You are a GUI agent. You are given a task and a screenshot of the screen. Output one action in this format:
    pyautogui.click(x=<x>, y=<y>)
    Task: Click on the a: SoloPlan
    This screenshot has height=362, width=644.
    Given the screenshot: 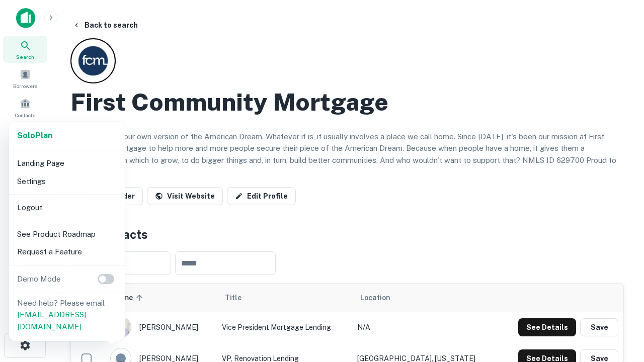 What is the action you would take?
    pyautogui.click(x=35, y=136)
    